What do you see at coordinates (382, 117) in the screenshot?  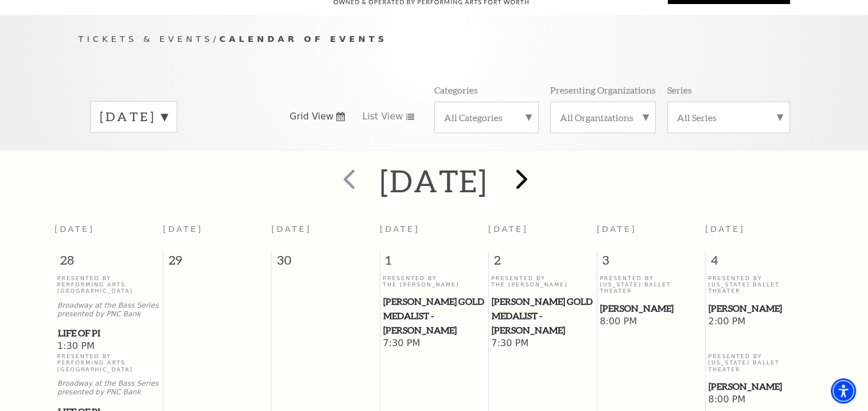 I see `span: List View` at bounding box center [382, 117].